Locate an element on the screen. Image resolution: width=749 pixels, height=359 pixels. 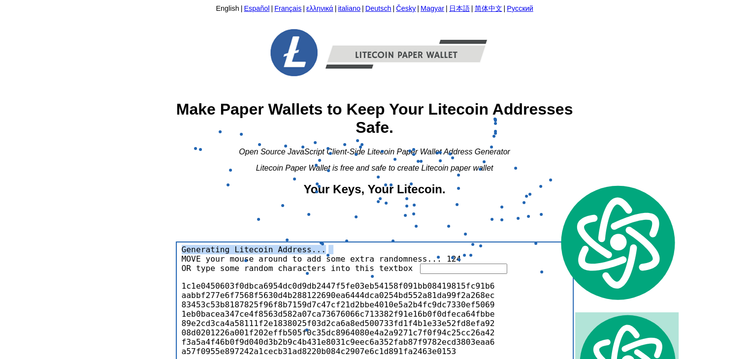
span: OR type some random characters into this textbox is located at coordinates (297, 267).